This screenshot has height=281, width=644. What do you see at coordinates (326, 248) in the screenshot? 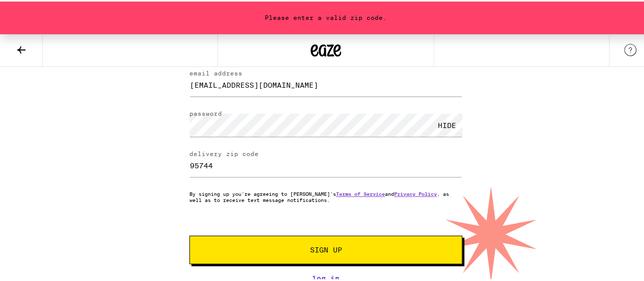
I see `button: Sign Up` at bounding box center [326, 248].